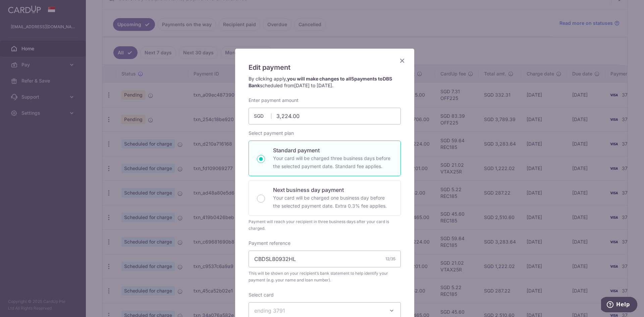 The height and width of the screenshot is (317, 644). Describe the element at coordinates (271, 133) in the screenshot. I see `label: Select payment plan` at that location.